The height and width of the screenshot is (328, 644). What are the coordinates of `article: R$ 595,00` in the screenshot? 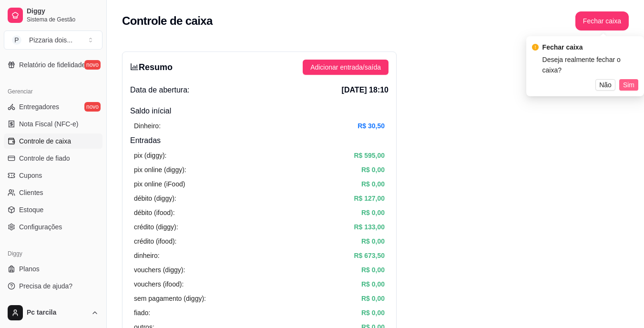 It's located at (369, 155).